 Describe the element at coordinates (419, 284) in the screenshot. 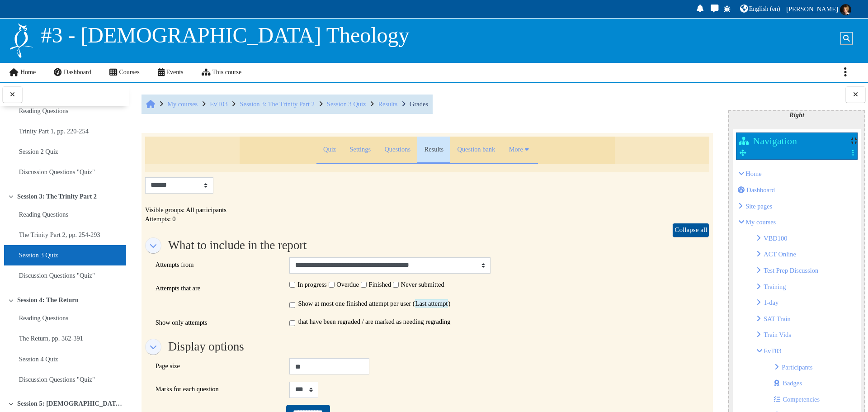

I see `label: Never submitted` at that location.